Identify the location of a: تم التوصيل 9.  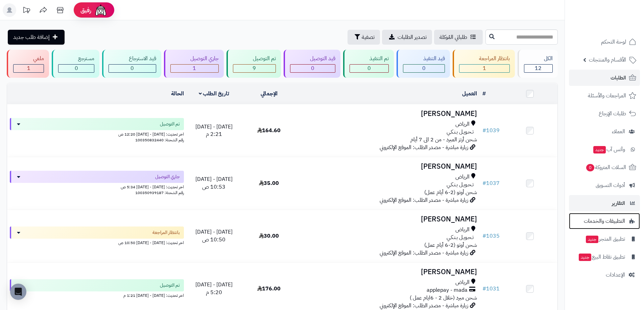
(254, 64).